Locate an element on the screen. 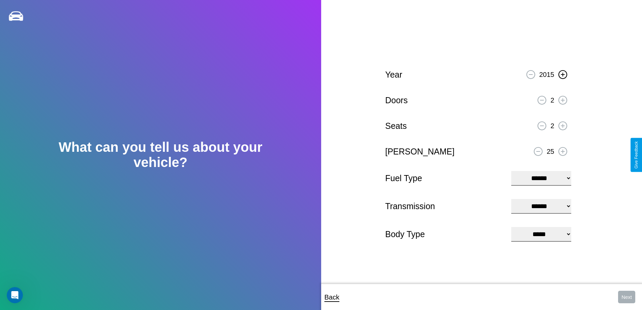 Image resolution: width=642 pixels, height=310 pixels. p: 2015 is located at coordinates (547, 75).